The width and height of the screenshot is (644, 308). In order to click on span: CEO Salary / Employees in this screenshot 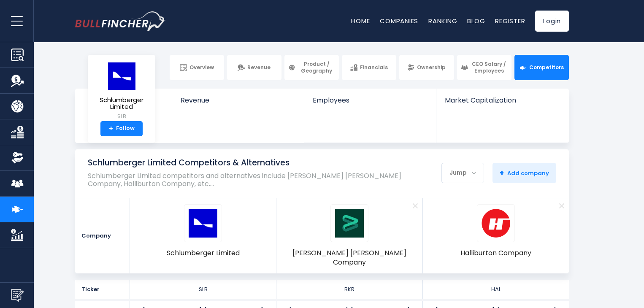, I will do `click(489, 67)`.